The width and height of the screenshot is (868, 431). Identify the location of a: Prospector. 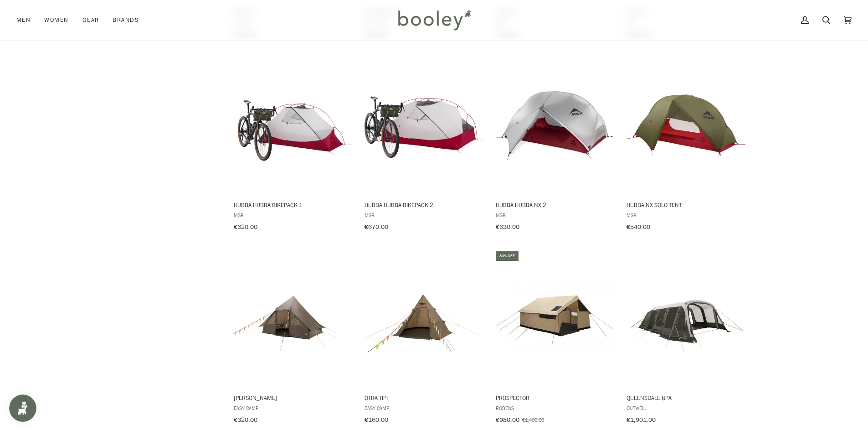
(555, 338).